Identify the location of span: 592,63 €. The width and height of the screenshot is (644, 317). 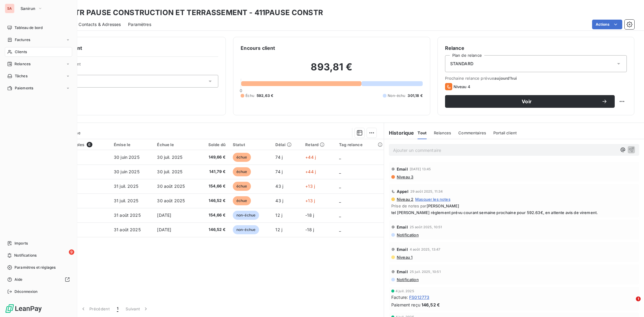
(265, 96).